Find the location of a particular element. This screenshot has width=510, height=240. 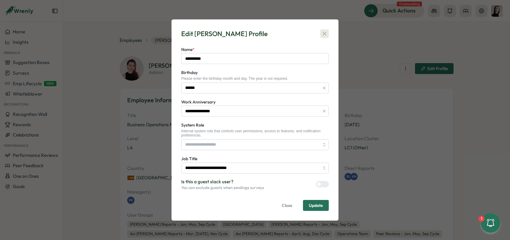

span: System Role is located at coordinates (192, 125).